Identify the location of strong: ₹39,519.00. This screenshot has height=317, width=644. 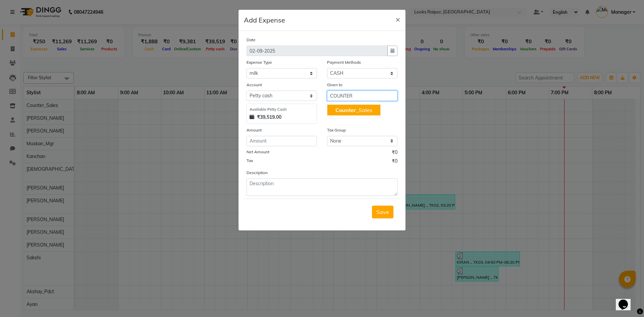
(269, 117).